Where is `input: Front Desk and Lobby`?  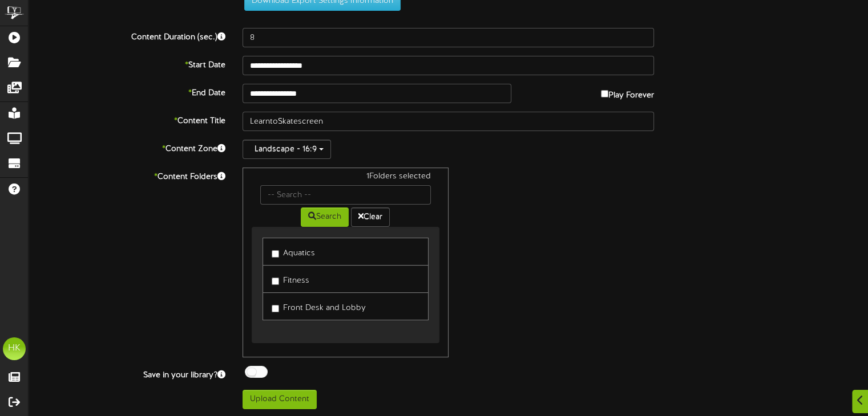 input: Front Desk and Lobby is located at coordinates (275, 309).